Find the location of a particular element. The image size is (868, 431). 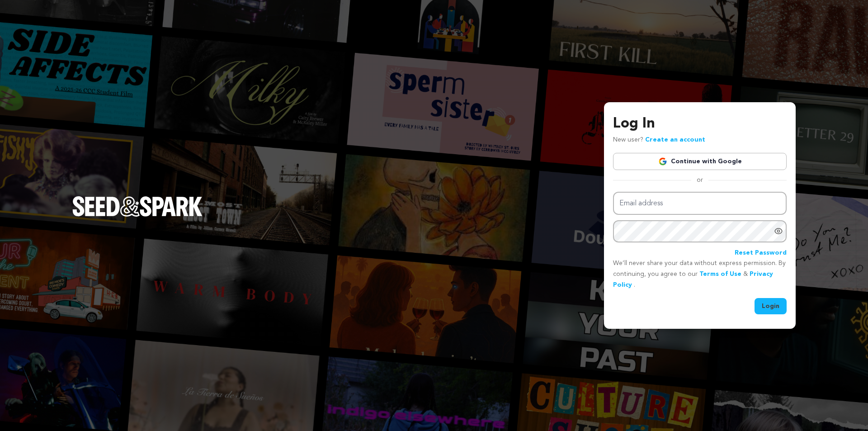

button: Login is located at coordinates (770, 306).